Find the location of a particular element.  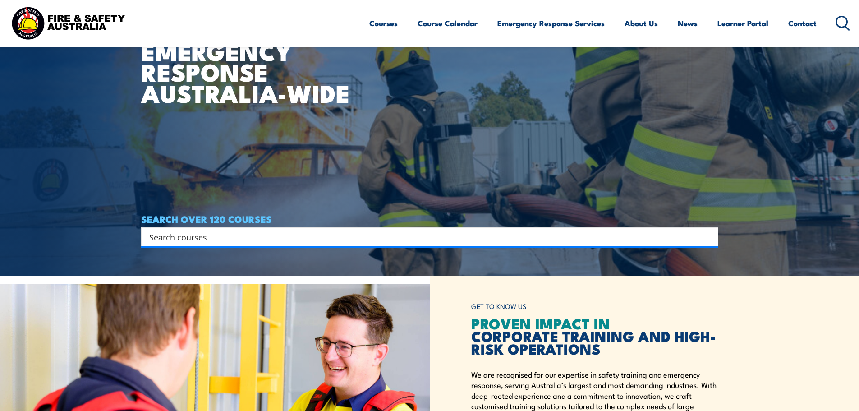

a: About Us is located at coordinates (641, 23).